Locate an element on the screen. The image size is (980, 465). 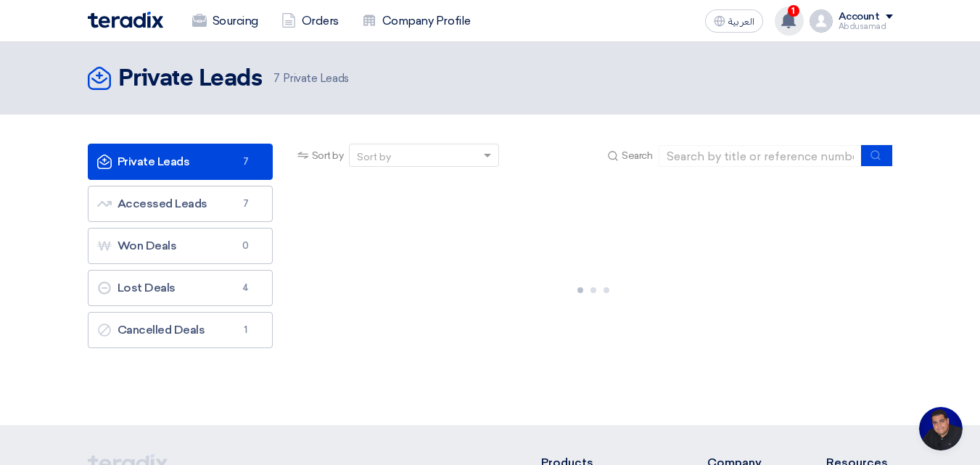
span: 0 is located at coordinates (245, 246).